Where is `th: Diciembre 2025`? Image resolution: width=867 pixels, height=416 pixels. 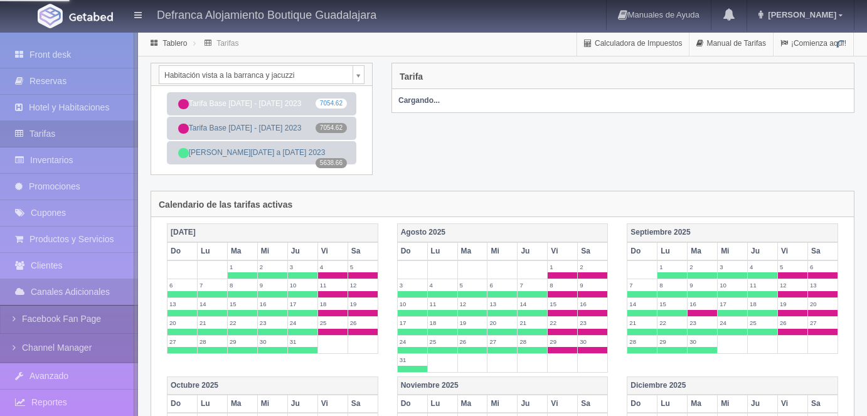 th: Diciembre 2025 is located at coordinates (733, 385).